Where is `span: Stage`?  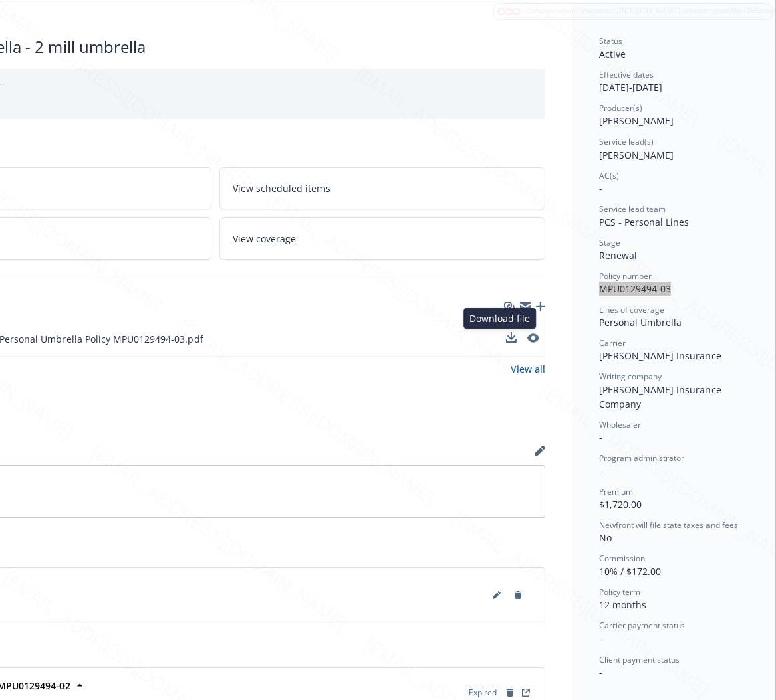 span: Stage is located at coordinates (610, 242).